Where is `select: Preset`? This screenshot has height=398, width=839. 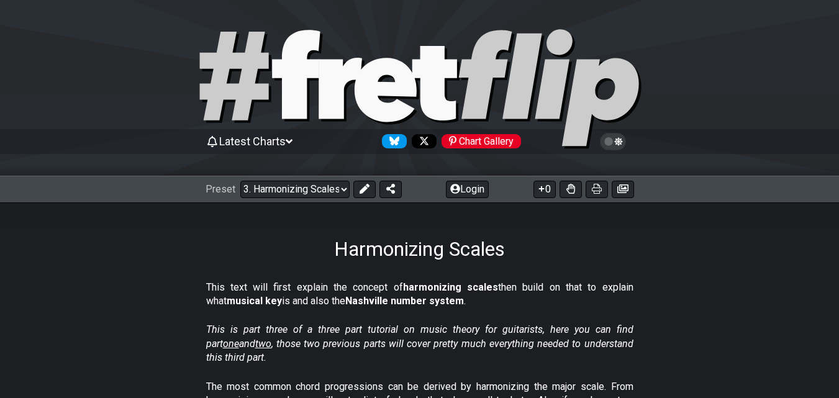 select: Preset is located at coordinates (295, 189).